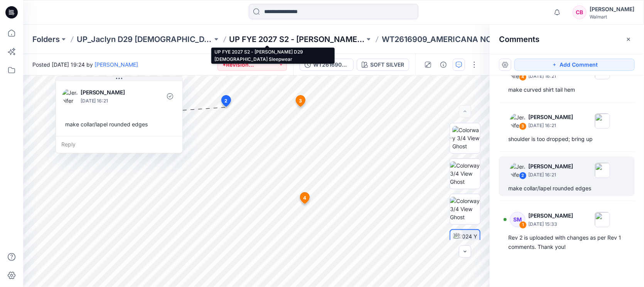 This screenshot has height=287, width=644. Describe the element at coordinates (518, 220) in the screenshot. I see `div: SM` at that location.